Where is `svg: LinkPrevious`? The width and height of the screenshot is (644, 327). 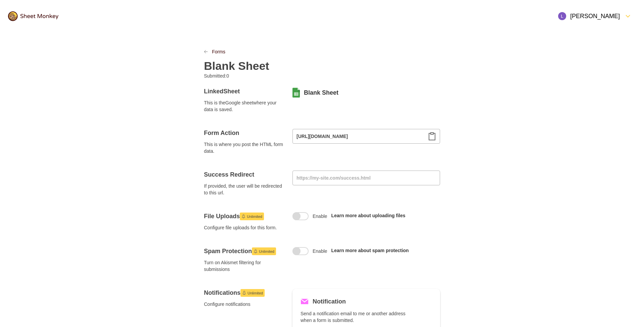
svg: LinkPrevious is located at coordinates (206, 52).